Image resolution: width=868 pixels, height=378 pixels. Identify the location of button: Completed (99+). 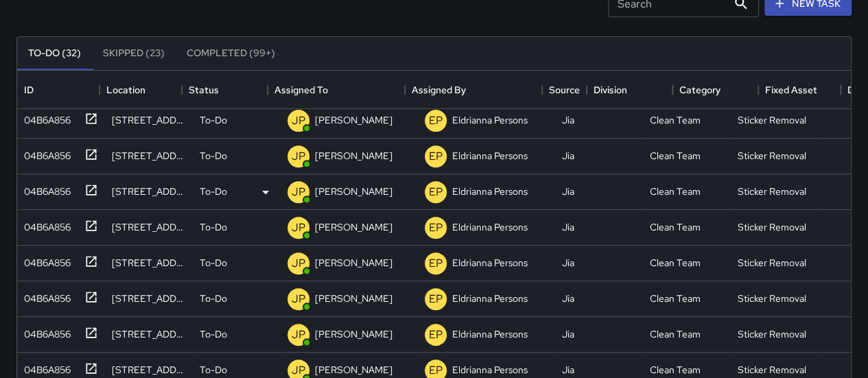
(230, 53).